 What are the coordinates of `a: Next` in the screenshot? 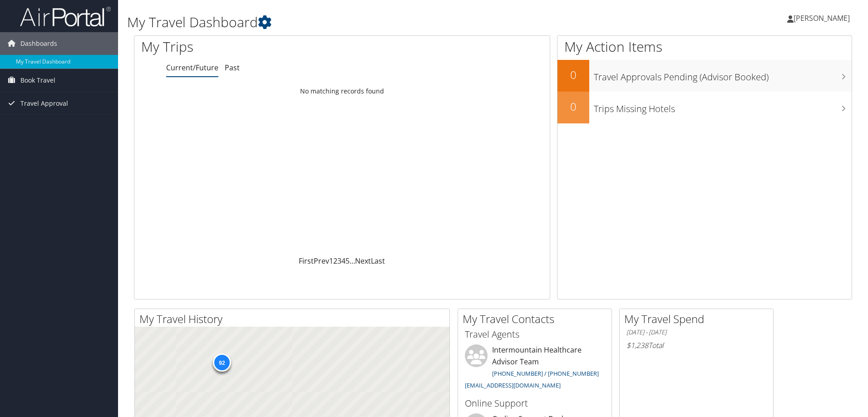 It's located at (363, 261).